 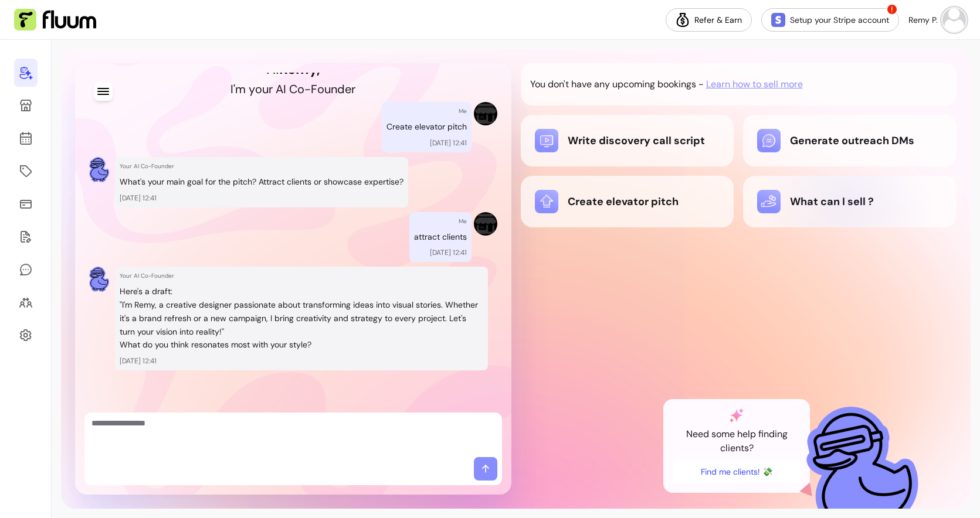 What do you see at coordinates (778, 20) in the screenshot?
I see `img: Stripe Icon` at bounding box center [778, 20].